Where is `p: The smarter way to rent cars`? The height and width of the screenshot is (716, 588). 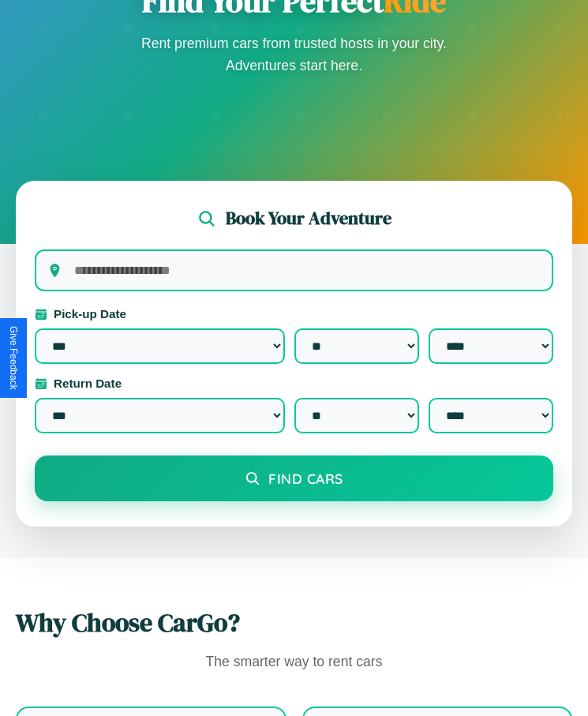 p: The smarter way to rent cars is located at coordinates (293, 662).